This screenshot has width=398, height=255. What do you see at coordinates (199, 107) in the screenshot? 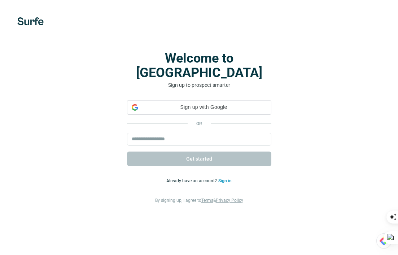
I see `div: Sign up with Google` at bounding box center [199, 107].